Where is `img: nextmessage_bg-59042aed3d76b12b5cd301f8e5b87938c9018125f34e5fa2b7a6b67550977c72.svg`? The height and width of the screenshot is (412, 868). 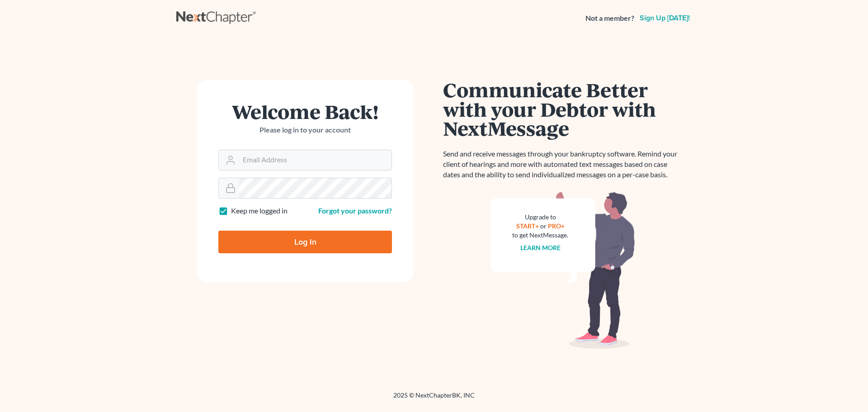 img: nextmessage_bg-59042aed3d76b12b5cd301f8e5b87938c9018125f34e5fa2b7a6b67550977c72.svg is located at coordinates (563, 270).